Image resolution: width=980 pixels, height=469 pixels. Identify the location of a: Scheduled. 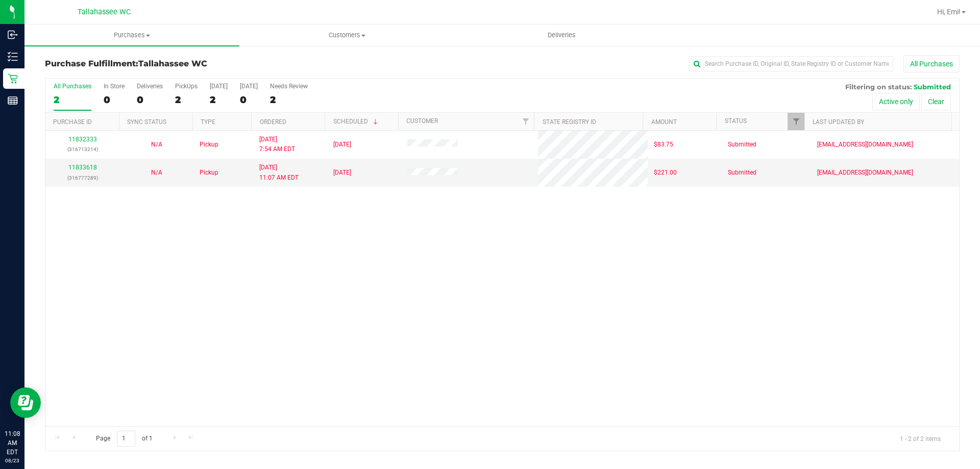
(356, 122).